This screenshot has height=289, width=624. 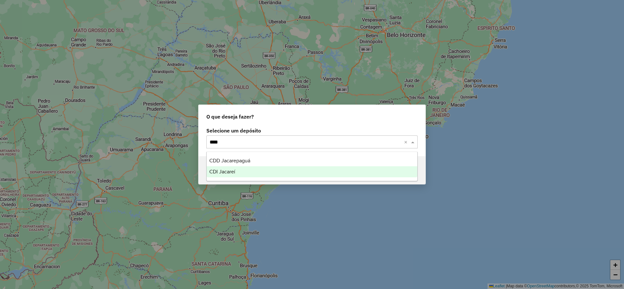 I want to click on span: Clear all, so click(x=406, y=142).